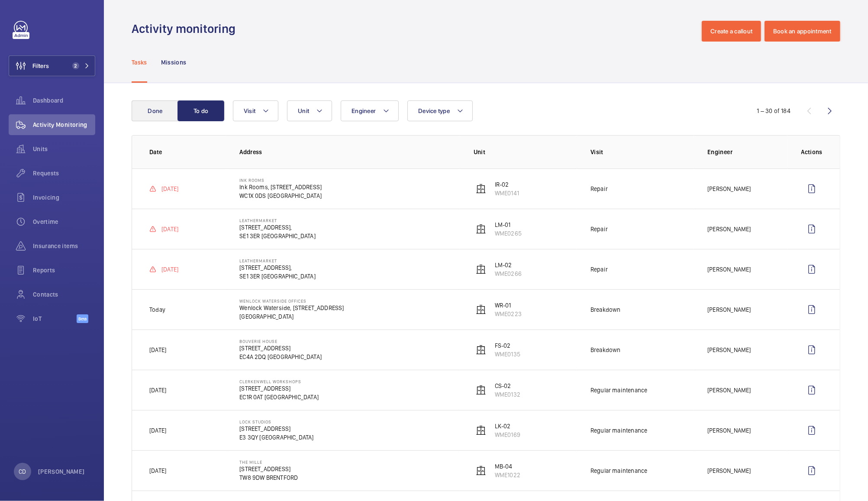  Describe the element at coordinates (255, 111) in the screenshot. I see `button: Visit` at that location.